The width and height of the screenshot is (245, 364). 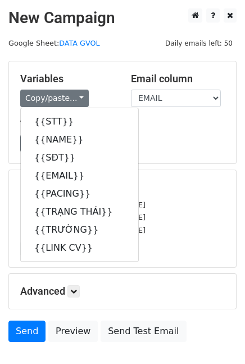 What do you see at coordinates (54, 43) in the screenshot?
I see `small: Google Sheet:` at bounding box center [54, 43].